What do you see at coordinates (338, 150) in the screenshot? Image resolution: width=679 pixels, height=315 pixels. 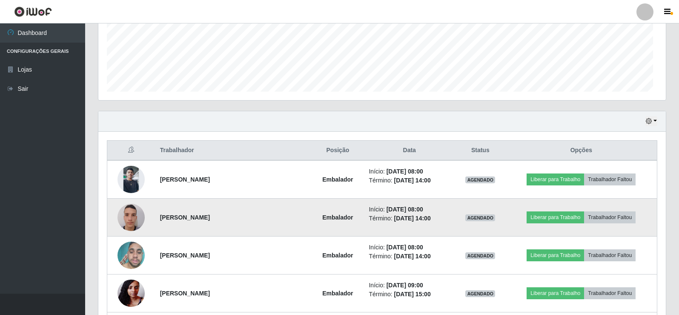 I see `th: Posição` at bounding box center [338, 150].